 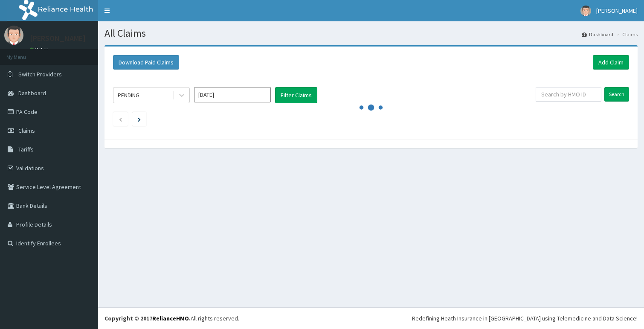 I want to click on input: Select Month and Year, so click(x=233, y=95).